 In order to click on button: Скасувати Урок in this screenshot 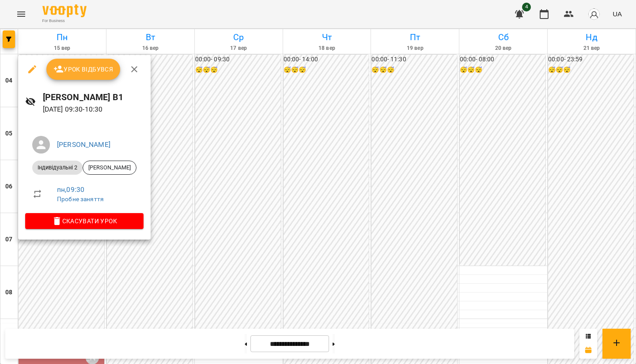, I will do `click(84, 221)`.